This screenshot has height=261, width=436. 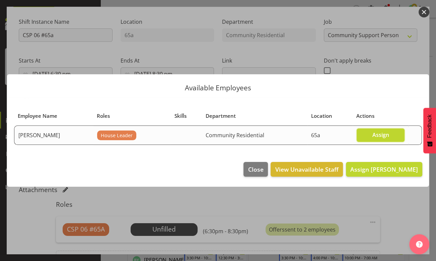 What do you see at coordinates (220, 116) in the screenshot?
I see `span: Department` at bounding box center [220, 116].